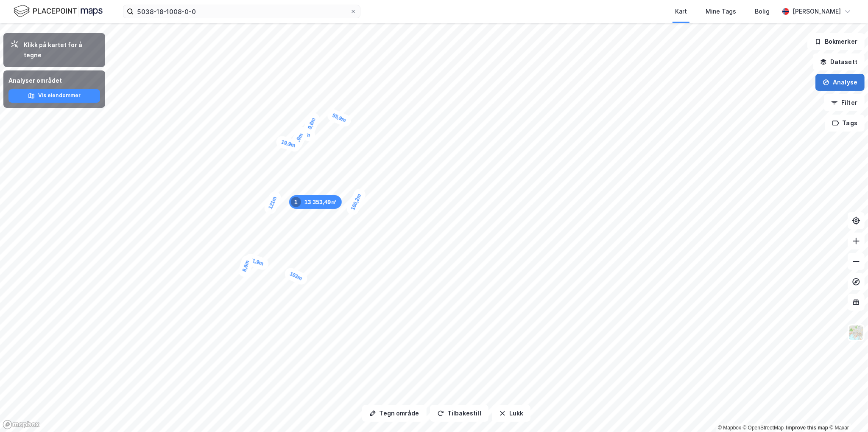 The height and width of the screenshot is (432, 868). What do you see at coordinates (839, 61) in the screenshot?
I see `button: Datasett` at bounding box center [839, 61].